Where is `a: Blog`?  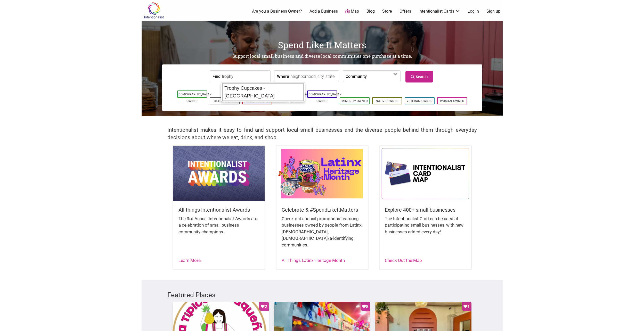
a: Blog is located at coordinates (371, 11).